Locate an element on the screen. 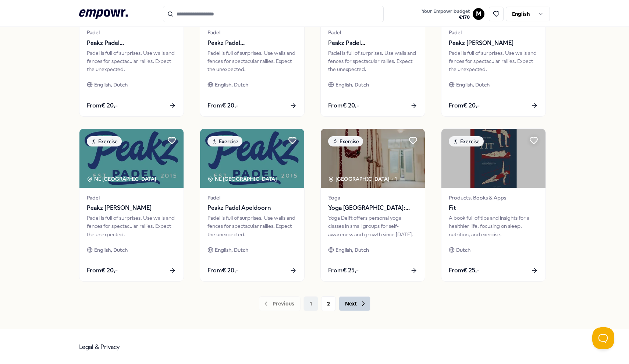  a: package imageExerciseProducts, Books & AppsFitA book full of tips and insights for a healthier li... is located at coordinates (493, 205).